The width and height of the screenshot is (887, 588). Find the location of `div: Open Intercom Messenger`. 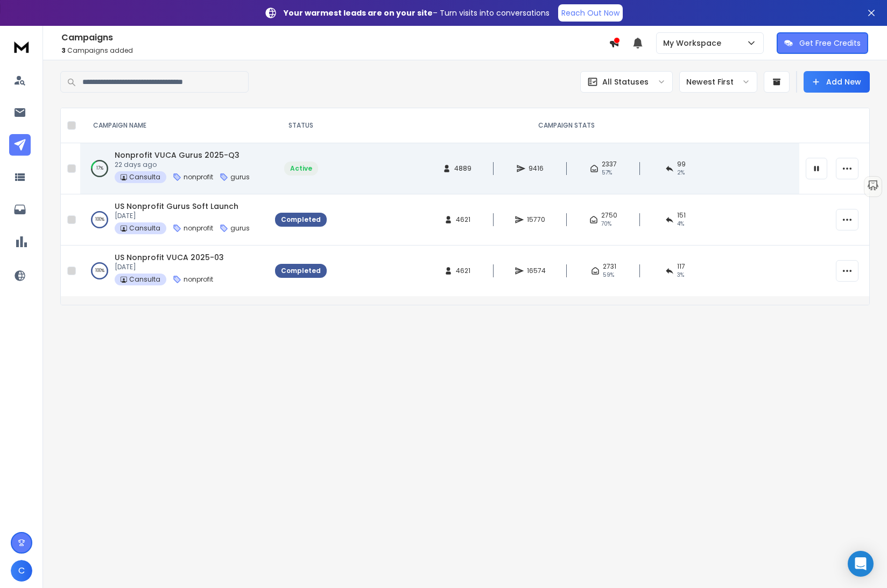

div: Open Intercom Messenger is located at coordinates (861, 564).